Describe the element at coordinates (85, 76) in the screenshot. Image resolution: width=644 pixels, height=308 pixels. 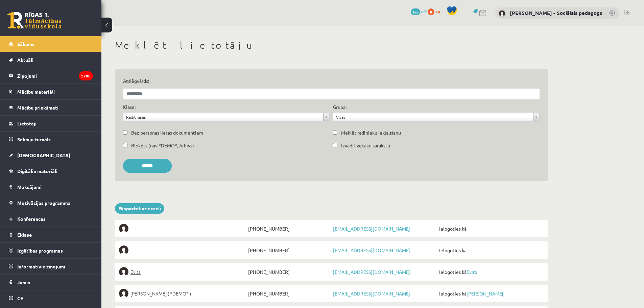
I see `i: 2708` at that location.